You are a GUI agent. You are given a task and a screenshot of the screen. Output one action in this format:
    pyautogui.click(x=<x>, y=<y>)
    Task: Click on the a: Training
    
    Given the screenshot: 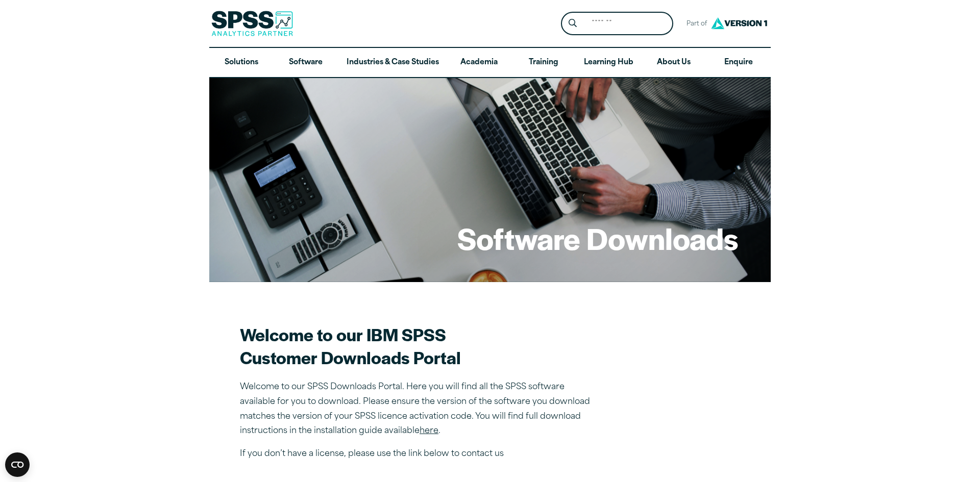 What is the action you would take?
    pyautogui.click(x=543, y=63)
    